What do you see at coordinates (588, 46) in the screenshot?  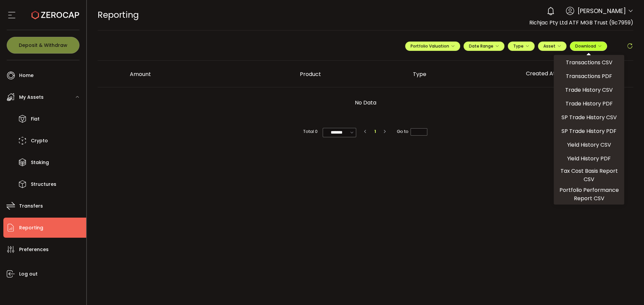 I see `button: Download` at bounding box center [588, 46].